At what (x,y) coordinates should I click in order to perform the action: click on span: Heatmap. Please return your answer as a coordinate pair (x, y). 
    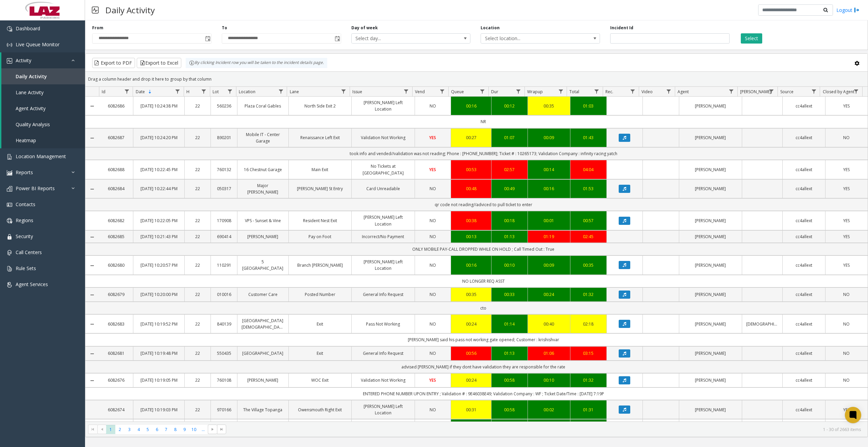
    Looking at the image, I should click on (26, 140).